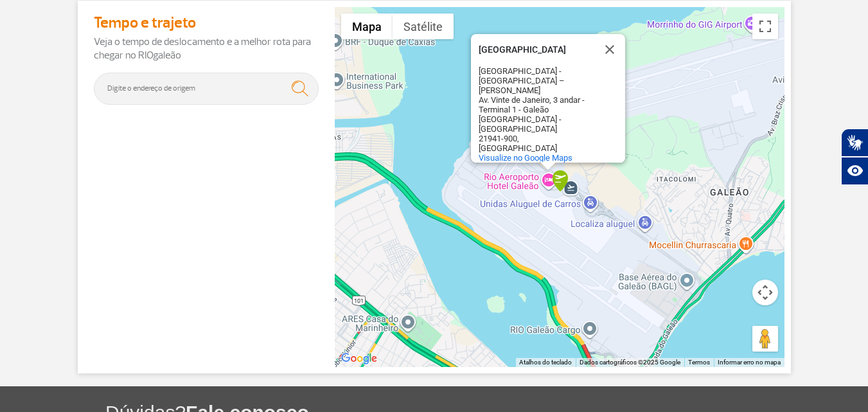 The width and height of the screenshot is (868, 412). Describe the element at coordinates (359, 359) in the screenshot. I see `img: Google` at that location.